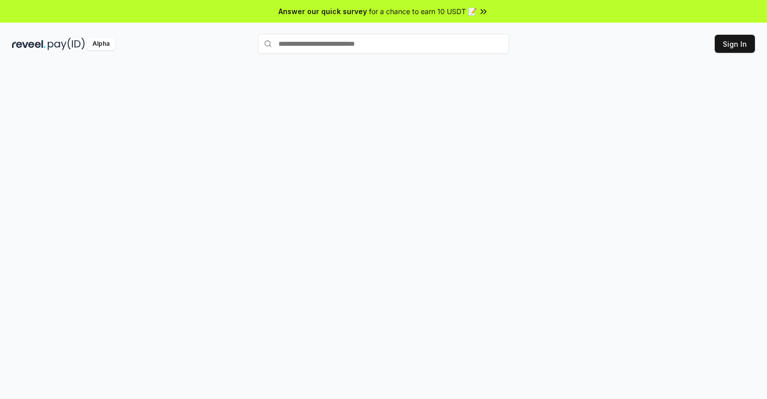 This screenshot has width=767, height=399. I want to click on button: Sign In, so click(735, 44).